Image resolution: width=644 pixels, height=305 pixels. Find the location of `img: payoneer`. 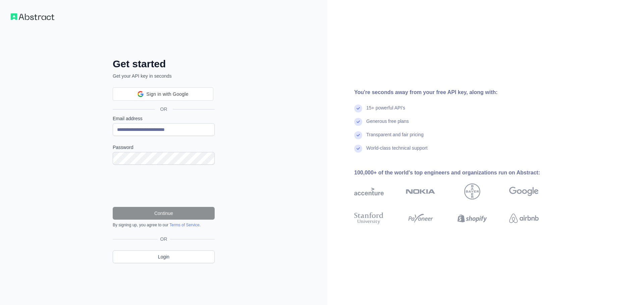

img: payoneer is located at coordinates (421, 219).